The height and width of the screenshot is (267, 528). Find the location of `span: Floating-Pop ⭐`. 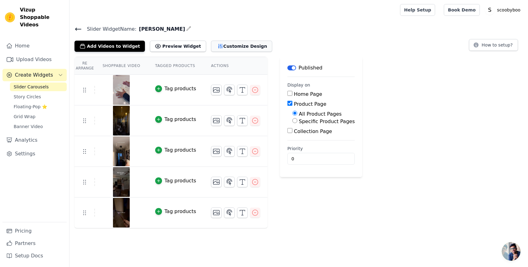

span: Floating-Pop ⭐ is located at coordinates (30, 107).